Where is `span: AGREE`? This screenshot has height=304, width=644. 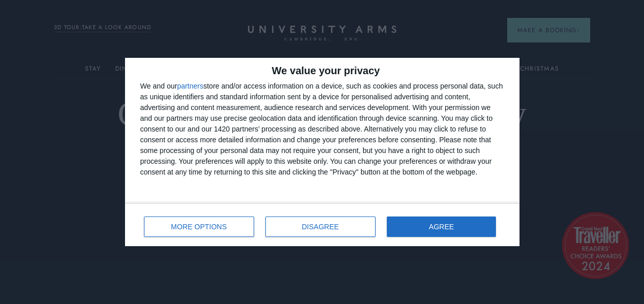 span: AGREE is located at coordinates (441, 227).